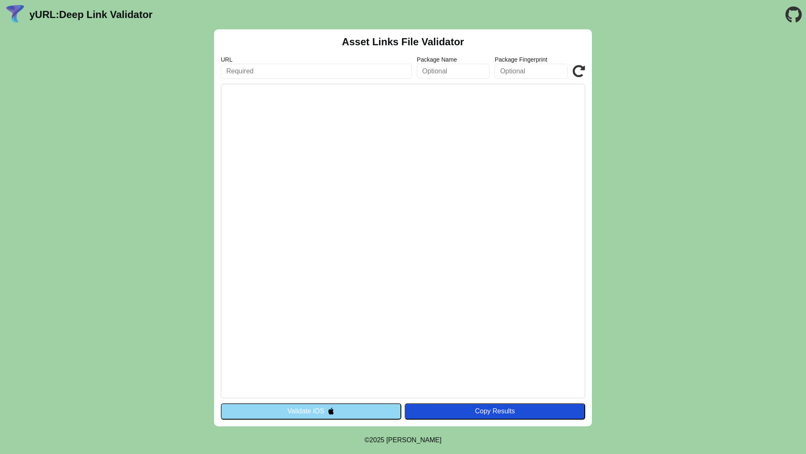  What do you see at coordinates (331, 411) in the screenshot?
I see `img: appleIcon.svg` at bounding box center [331, 411].